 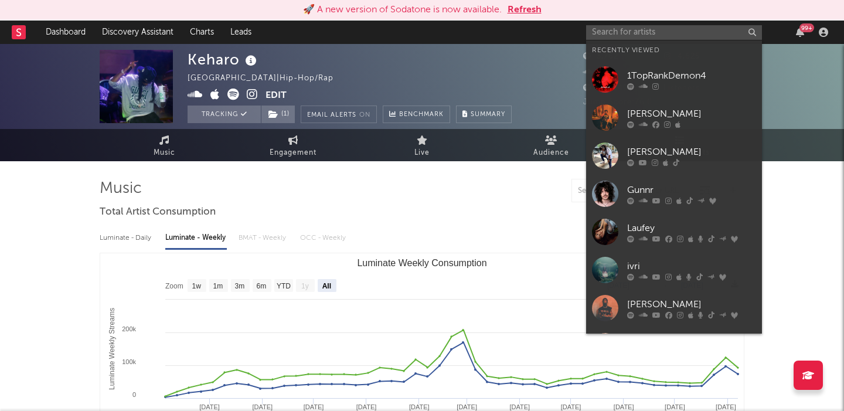 What do you see at coordinates (422, 145) in the screenshot?
I see `a: Live` at bounding box center [422, 145].